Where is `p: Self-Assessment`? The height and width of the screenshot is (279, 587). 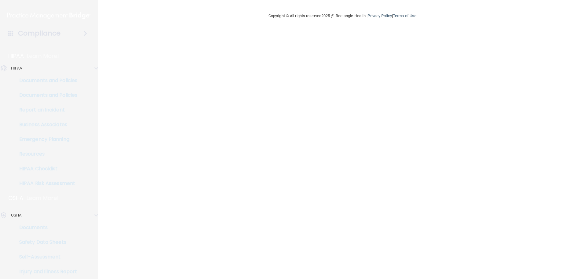 p: Self-Assessment is located at coordinates (46, 257).